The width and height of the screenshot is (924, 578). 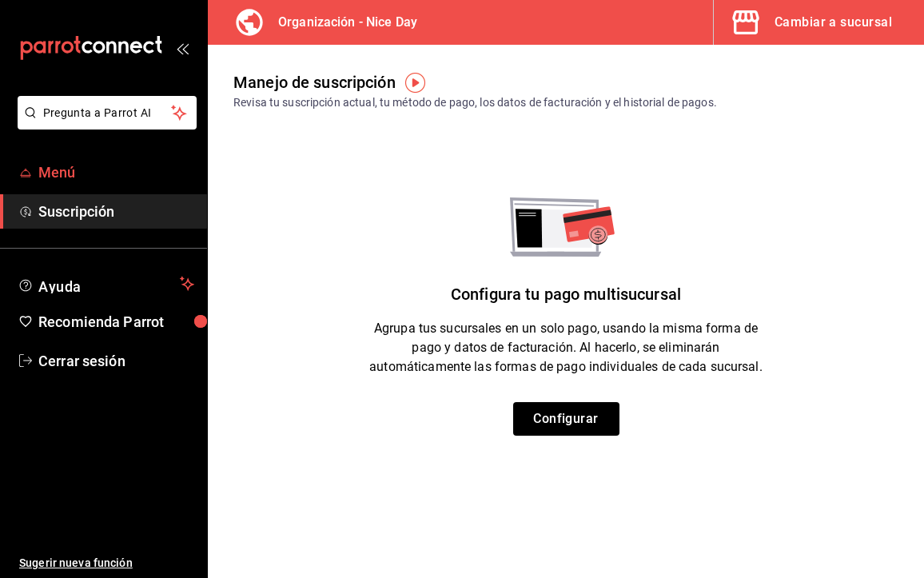 What do you see at coordinates (415, 83) in the screenshot?
I see `img: Tooltip marker` at bounding box center [415, 83].